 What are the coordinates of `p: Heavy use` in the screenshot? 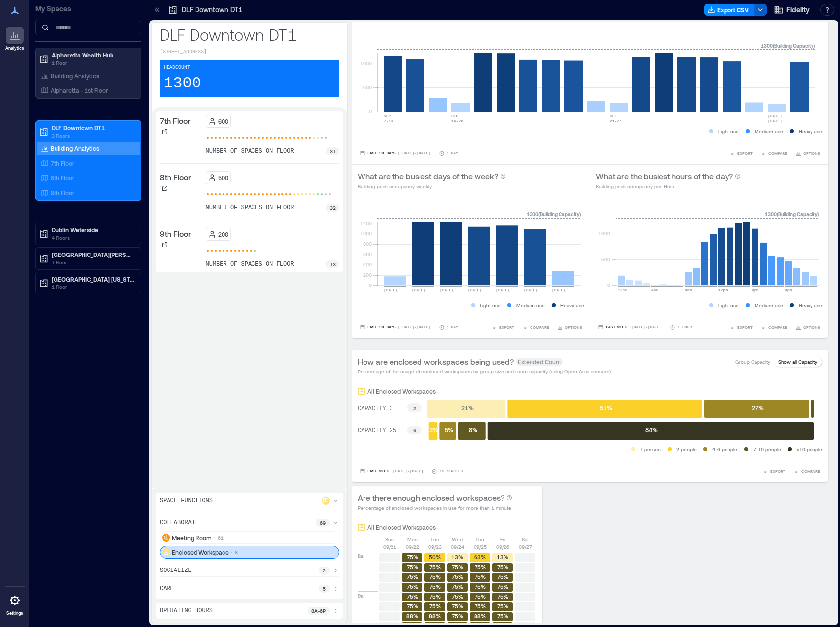 It's located at (810, 305).